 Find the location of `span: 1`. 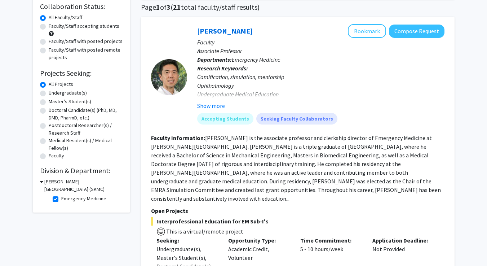

span: 1 is located at coordinates (158, 7).